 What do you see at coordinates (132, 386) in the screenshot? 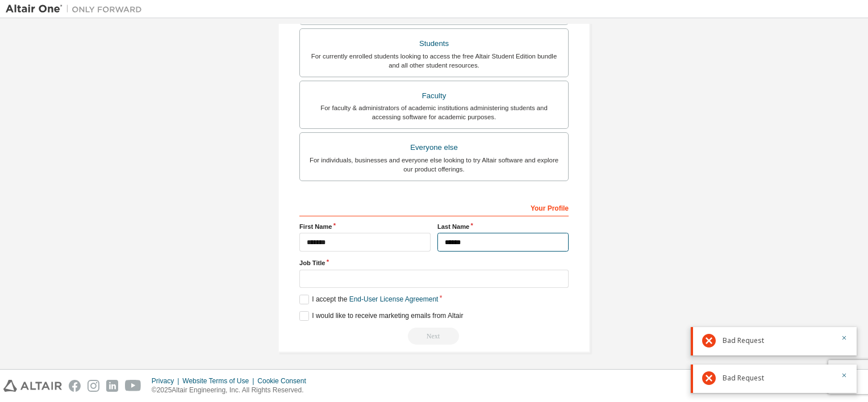
I see `img: youtube.svg` at bounding box center [132, 386].